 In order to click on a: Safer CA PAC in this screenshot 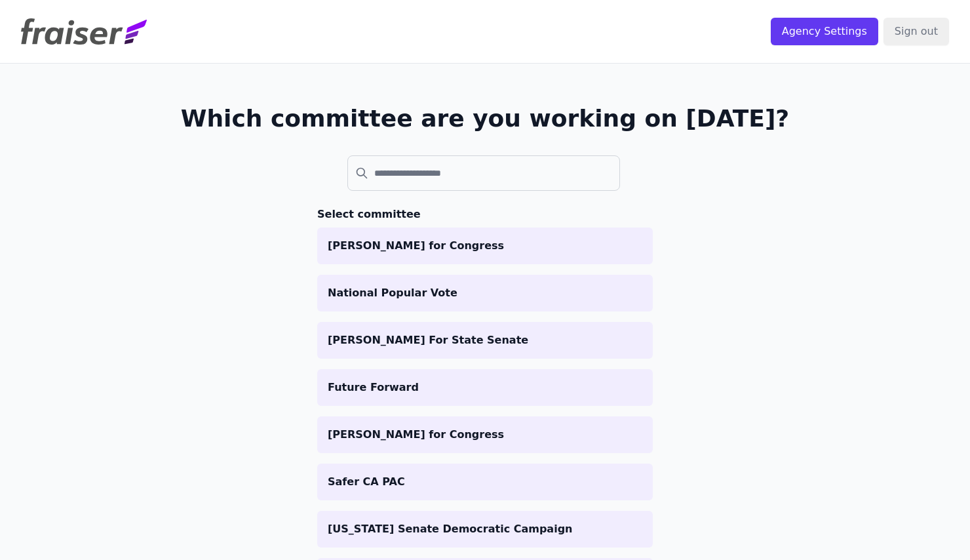, I will do `click(485, 482)`.